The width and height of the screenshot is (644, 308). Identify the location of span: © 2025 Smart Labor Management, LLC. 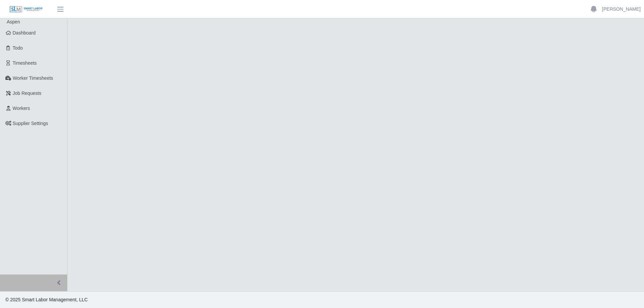
(46, 300).